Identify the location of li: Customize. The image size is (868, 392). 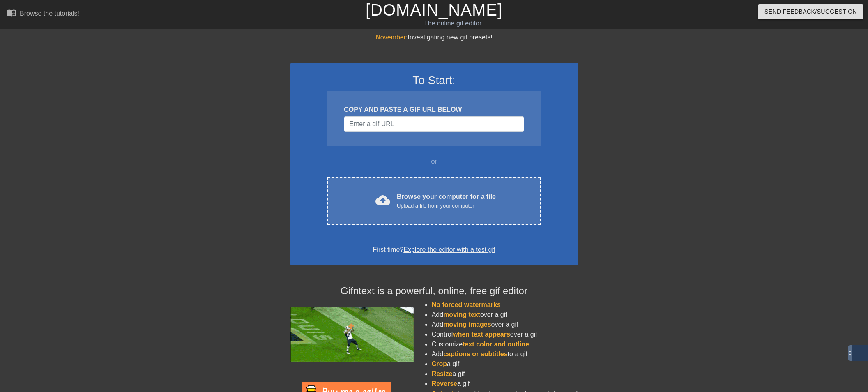
(505, 345).